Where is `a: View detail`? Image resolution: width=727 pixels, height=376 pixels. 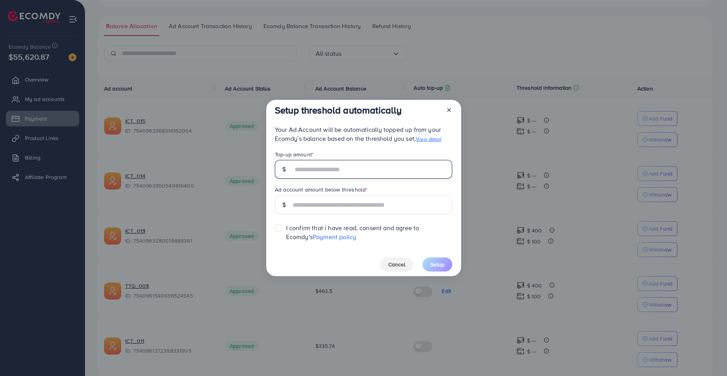
a: View detail is located at coordinates (429, 139).